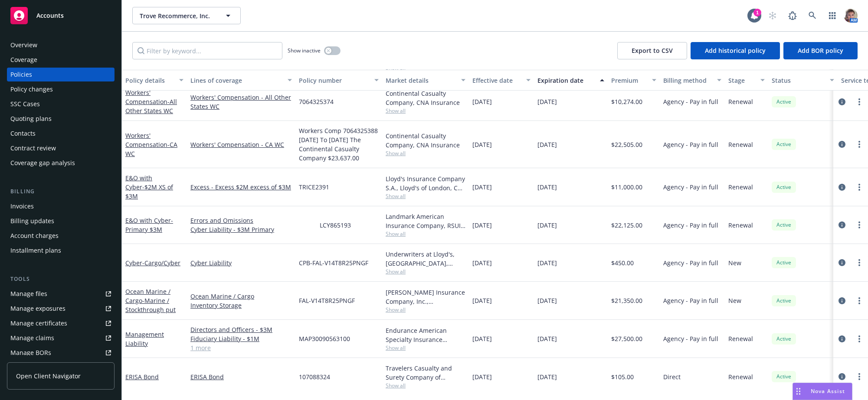  Describe the element at coordinates (61, 323) in the screenshot. I see `a: Manage certificates` at that location.